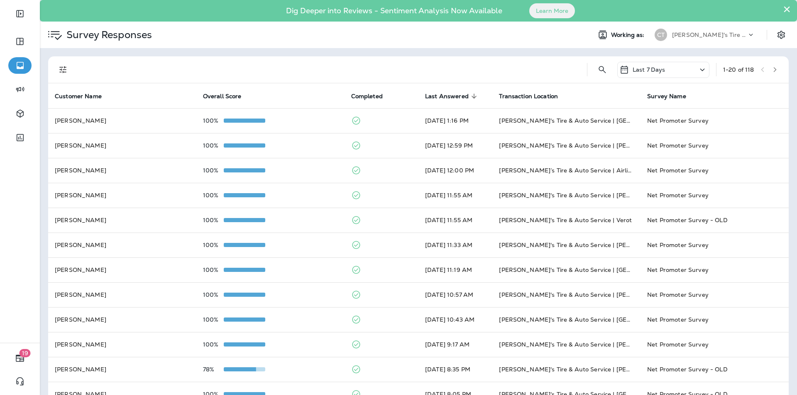 The width and height of the screenshot is (797, 395). What do you see at coordinates (738, 70) in the screenshot?
I see `div: 1 - 20 of 118` at bounding box center [738, 70].